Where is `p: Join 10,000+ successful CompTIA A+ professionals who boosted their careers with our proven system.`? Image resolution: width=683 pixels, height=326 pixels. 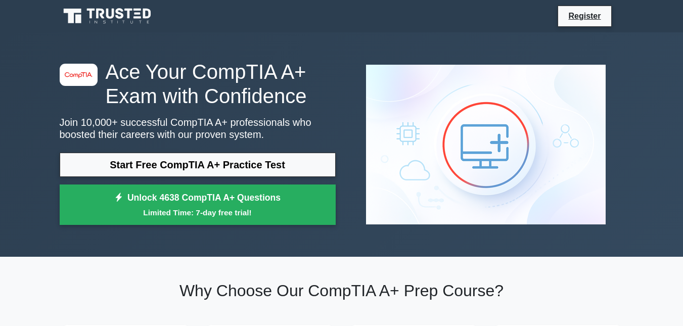 p: Join 10,000+ successful CompTIA A+ professionals who boosted their careers with our proven system. is located at coordinates (198, 128).